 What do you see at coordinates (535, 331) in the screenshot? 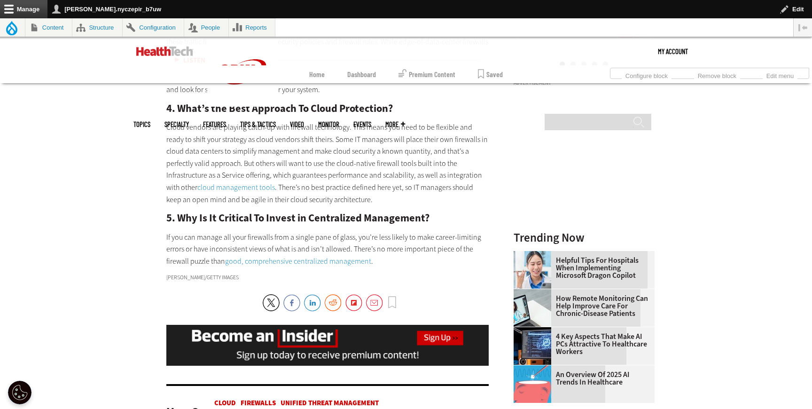
I see `a: Desktop monitor with brain AI concept` at bounding box center [535, 331].